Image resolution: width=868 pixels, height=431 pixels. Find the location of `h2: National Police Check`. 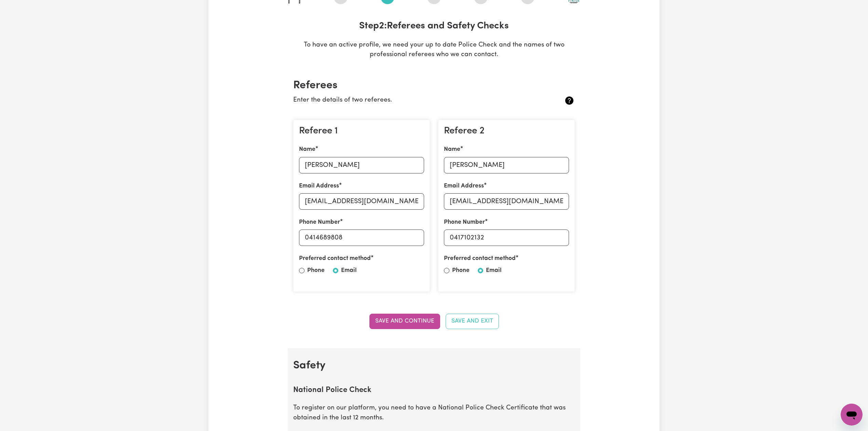

h2: National Police Check is located at coordinates (434, 390).